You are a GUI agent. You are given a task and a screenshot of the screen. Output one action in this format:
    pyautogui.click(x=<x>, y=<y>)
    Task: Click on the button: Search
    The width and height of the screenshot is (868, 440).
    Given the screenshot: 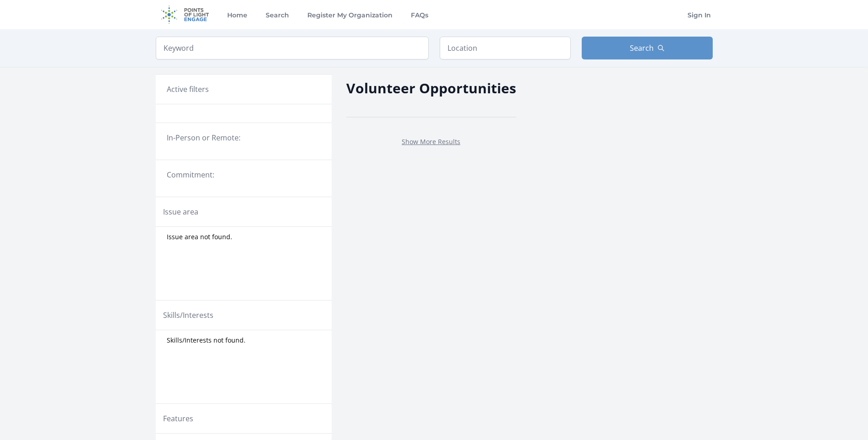 What is the action you would take?
    pyautogui.click(x=647, y=48)
    